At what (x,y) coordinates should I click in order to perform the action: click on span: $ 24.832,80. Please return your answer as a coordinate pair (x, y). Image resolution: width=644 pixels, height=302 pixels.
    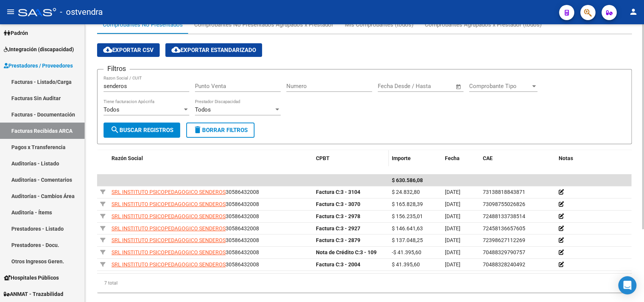
    Looking at the image, I should click on (406, 192).